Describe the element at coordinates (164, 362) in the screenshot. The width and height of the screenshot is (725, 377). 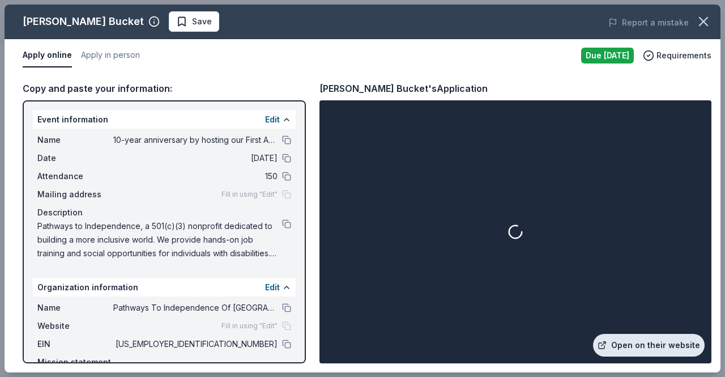
I see `div: Mission statement` at that location.